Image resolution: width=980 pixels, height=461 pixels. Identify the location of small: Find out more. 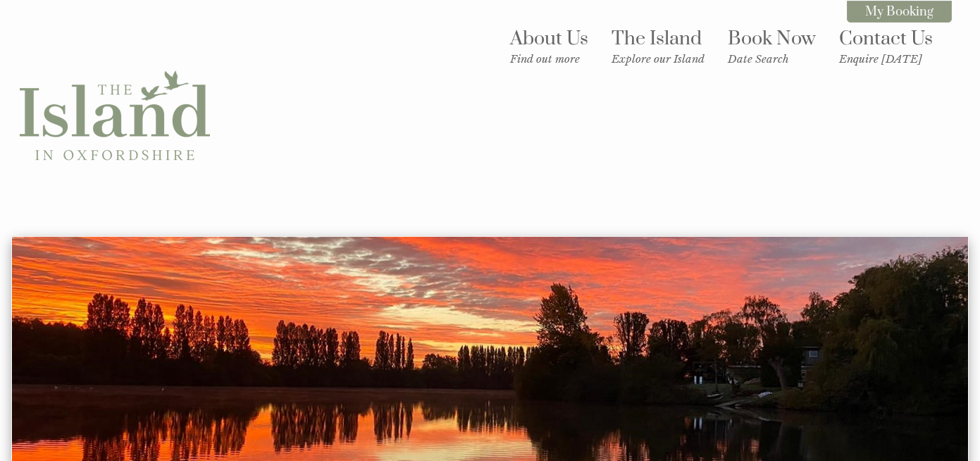
(549, 58).